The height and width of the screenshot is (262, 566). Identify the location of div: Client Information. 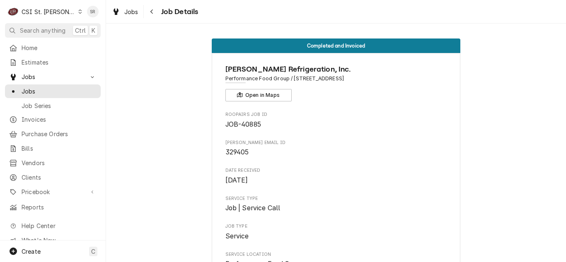
(336, 82).